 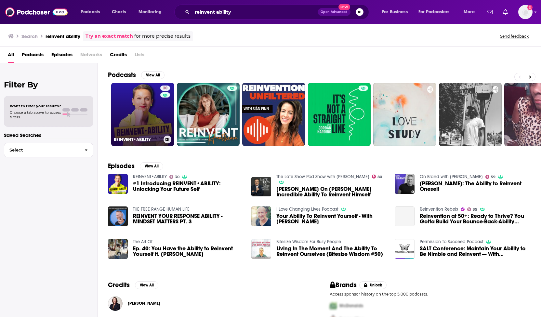 What do you see at coordinates (475, 219) in the screenshot?
I see `span: Reinvention at 50+: Ready to Thrive? You Gotta Build Your Bounce-Back-Ability Muscle` at bounding box center [475, 219].